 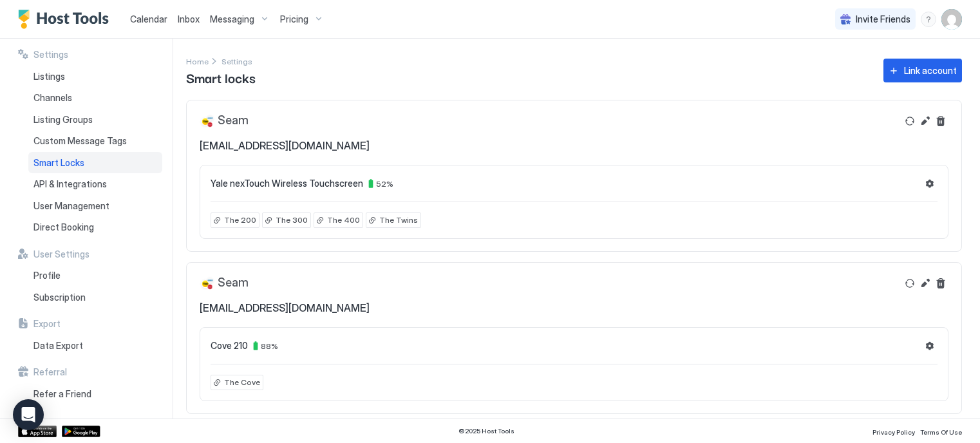 What do you see at coordinates (96, 184) in the screenshot?
I see `a: API & Integrations` at bounding box center [96, 184].